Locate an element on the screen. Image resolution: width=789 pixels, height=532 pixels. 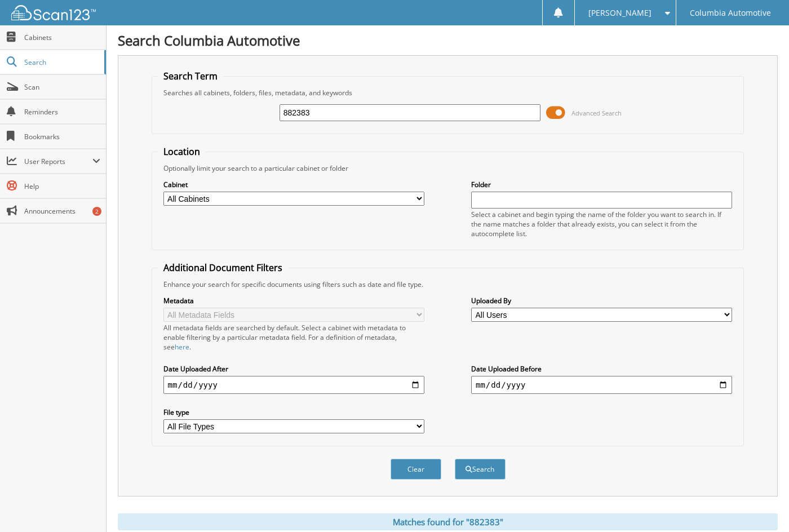
span: Columbia Automotive is located at coordinates (730, 13).